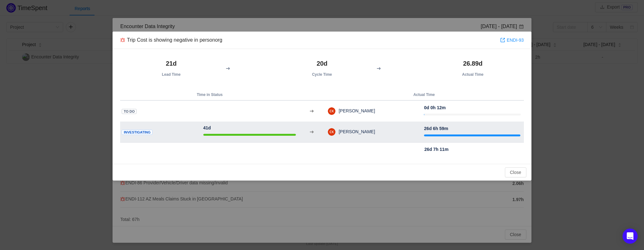  I want to click on strong: 0d 0h 12m, so click(435, 108).